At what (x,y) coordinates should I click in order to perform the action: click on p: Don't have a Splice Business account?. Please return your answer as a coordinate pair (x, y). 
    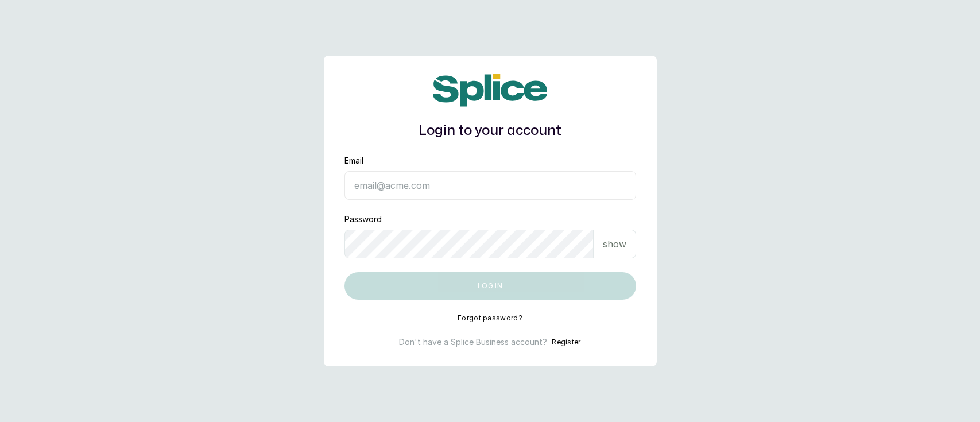
    Looking at the image, I should click on (473, 342).